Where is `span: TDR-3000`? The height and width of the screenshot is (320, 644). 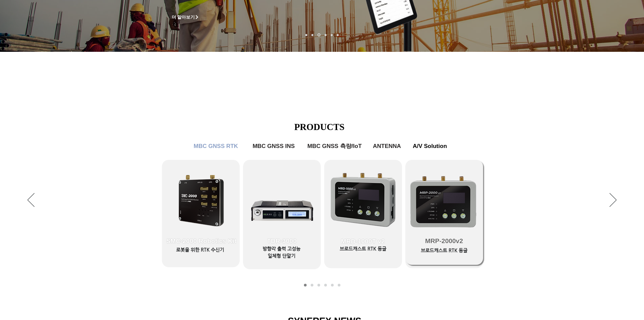 span: TDR-3000 is located at coordinates (282, 241).